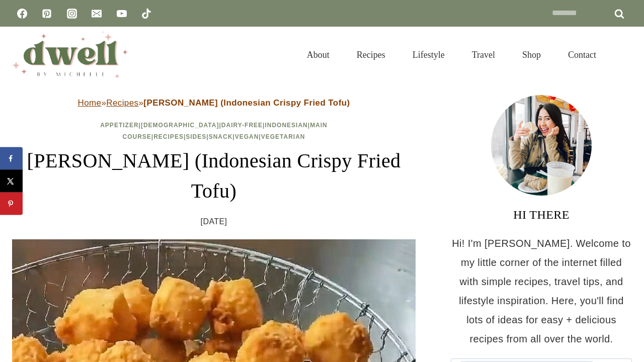 The height and width of the screenshot is (362, 644). What do you see at coordinates (429, 54) in the screenshot?
I see `a: Lifestyle` at bounding box center [429, 54].